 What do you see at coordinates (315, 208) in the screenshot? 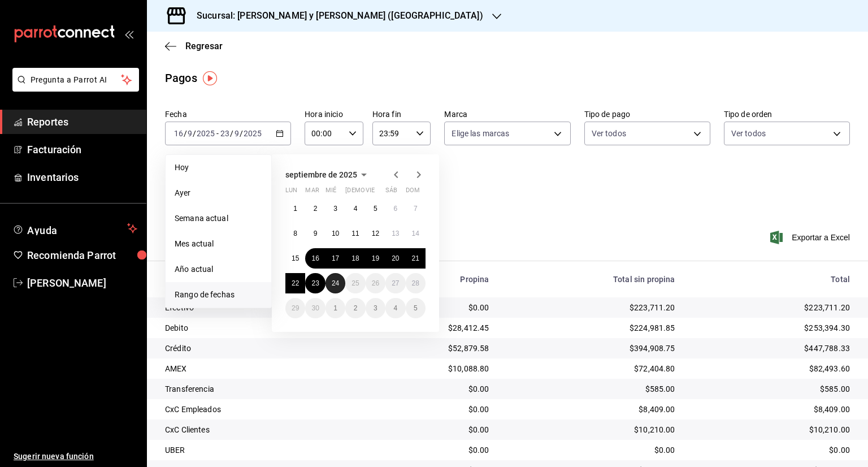
I see `abbr: 2 de septiembre de 2025` at bounding box center [315, 208].